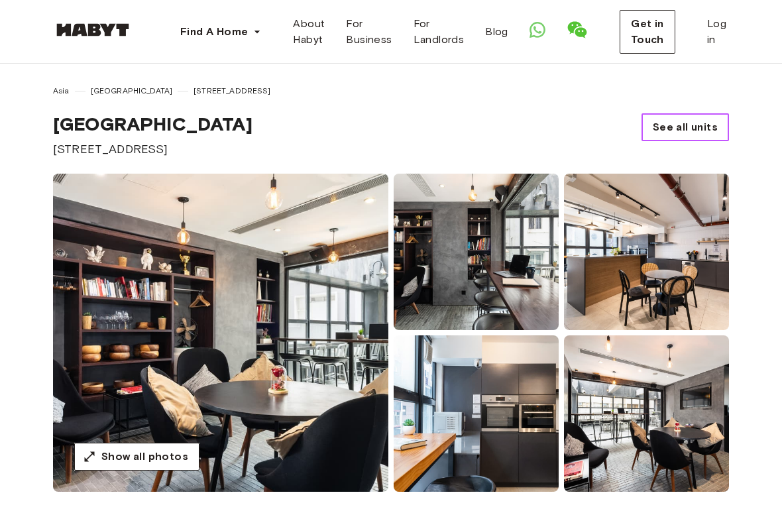  Describe the element at coordinates (309, 32) in the screenshot. I see `span: About Habyt` at that location.